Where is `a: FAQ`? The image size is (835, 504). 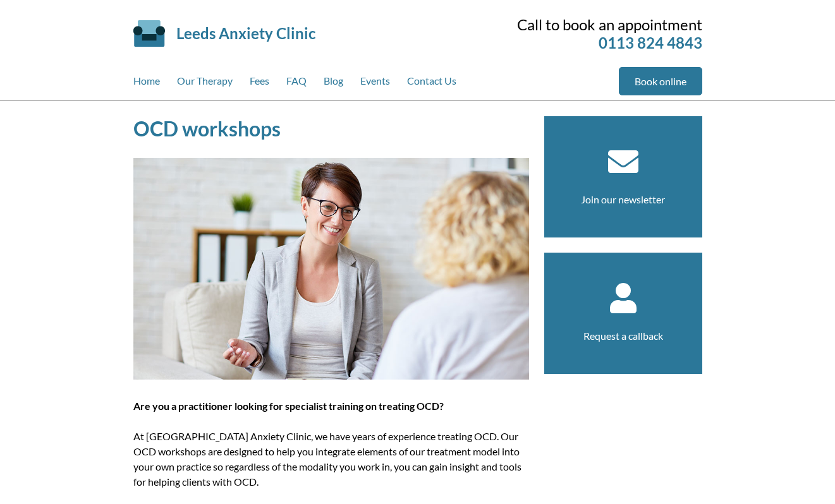
a: FAQ is located at coordinates (297, 83).